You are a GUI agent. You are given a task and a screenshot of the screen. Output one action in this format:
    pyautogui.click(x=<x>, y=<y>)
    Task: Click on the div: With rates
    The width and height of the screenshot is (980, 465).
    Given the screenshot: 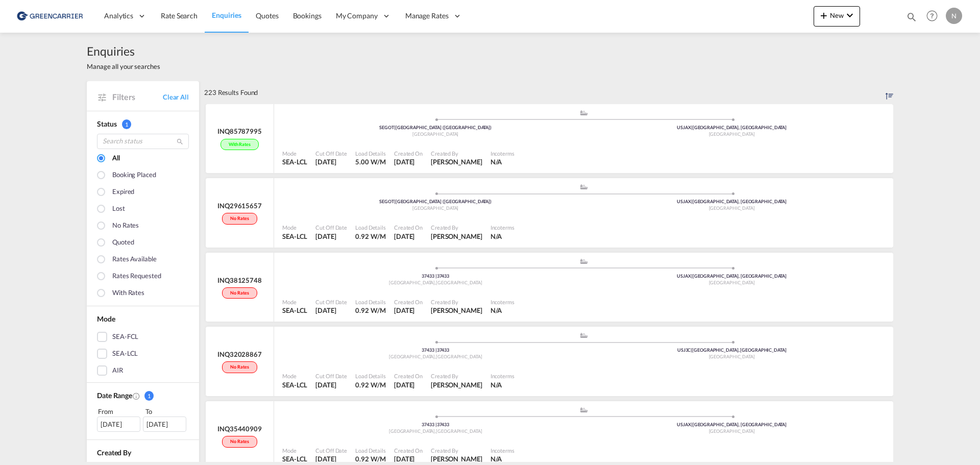 What is the action you would take?
    pyautogui.click(x=239, y=145)
    